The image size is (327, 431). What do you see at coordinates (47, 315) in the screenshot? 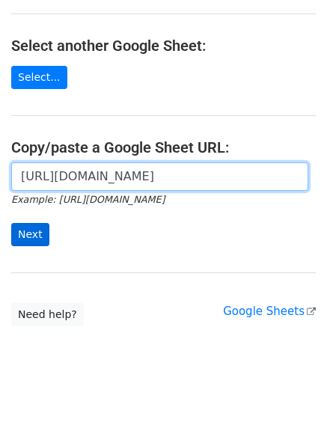
I see `a: Need help?` at bounding box center [47, 315].